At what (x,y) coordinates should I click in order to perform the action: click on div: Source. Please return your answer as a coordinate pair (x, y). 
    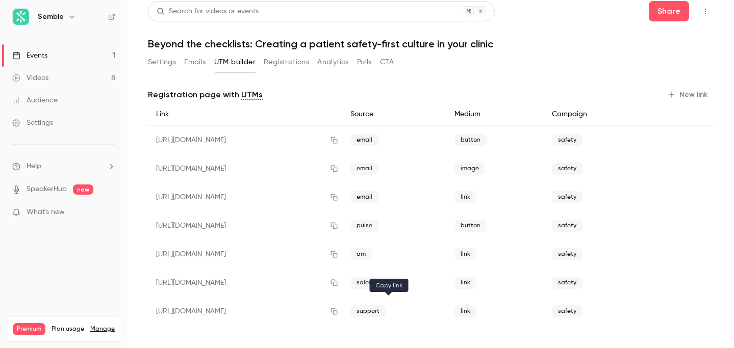
    Looking at the image, I should click on (394, 114).